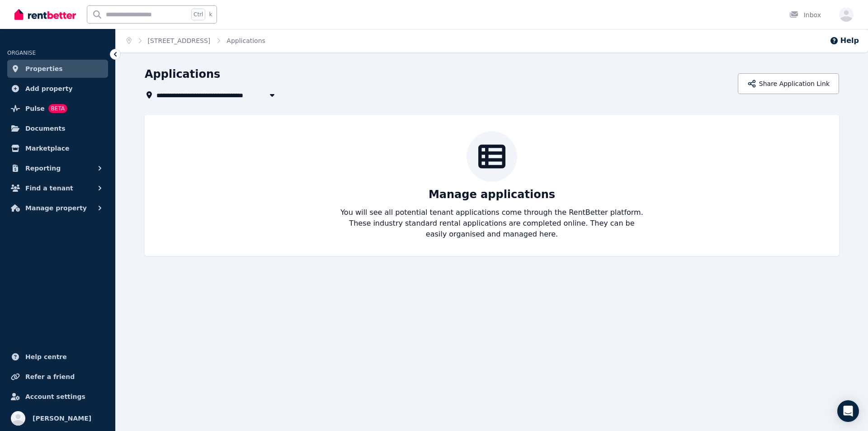 The image size is (868, 431). What do you see at coordinates (788, 83) in the screenshot?
I see `button: Share Application Link` at bounding box center [788, 83].